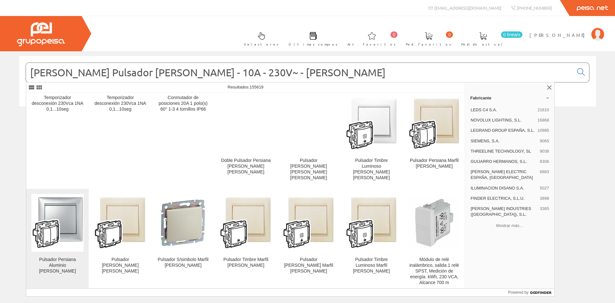 Image resolution: width=615 pixels, height=303 pixels. What do you see at coordinates (544, 151) in the screenshot?
I see `span: 9038` at bounding box center [544, 151].